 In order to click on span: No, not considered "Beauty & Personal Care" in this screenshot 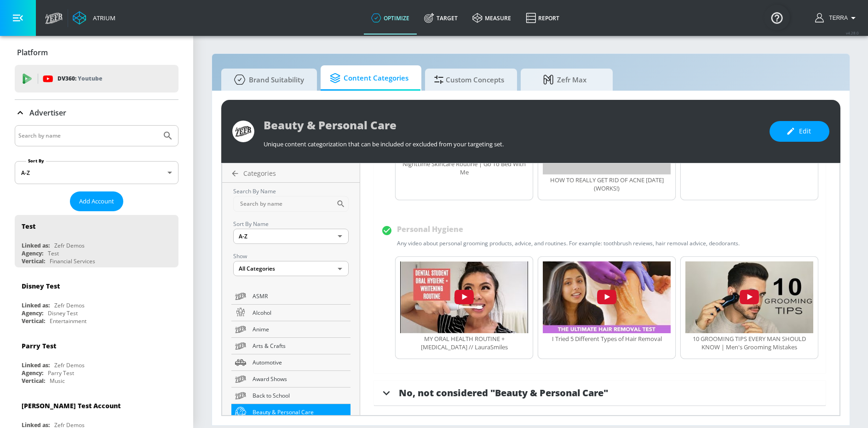, I will do `click(504, 393)`.